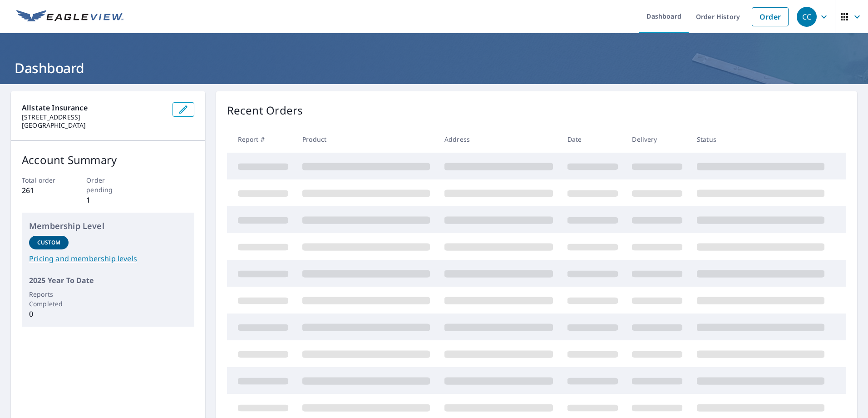  What do you see at coordinates (265, 110) in the screenshot?
I see `p: Recent Orders` at bounding box center [265, 110].